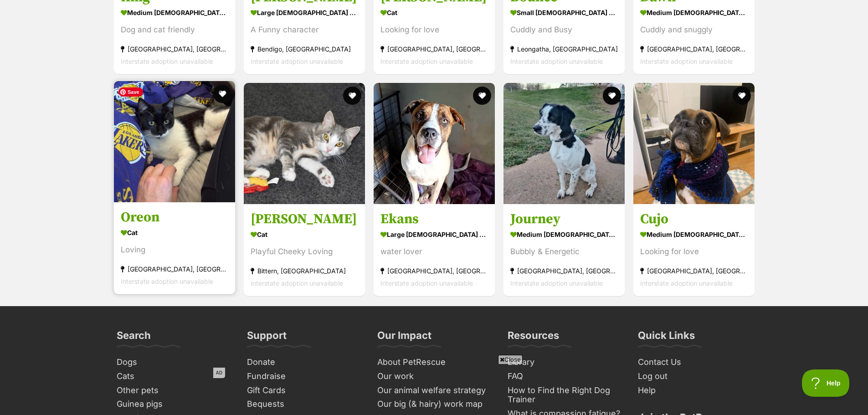 The width and height of the screenshot is (868, 415). I want to click on h3: Search, so click(133, 338).